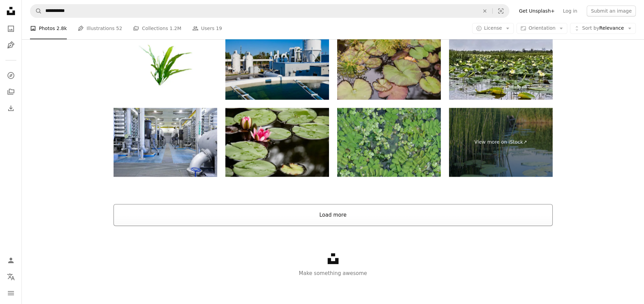 Image resolution: width=644 pixels, height=304 pixels. I want to click on button: Clear, so click(485, 11).